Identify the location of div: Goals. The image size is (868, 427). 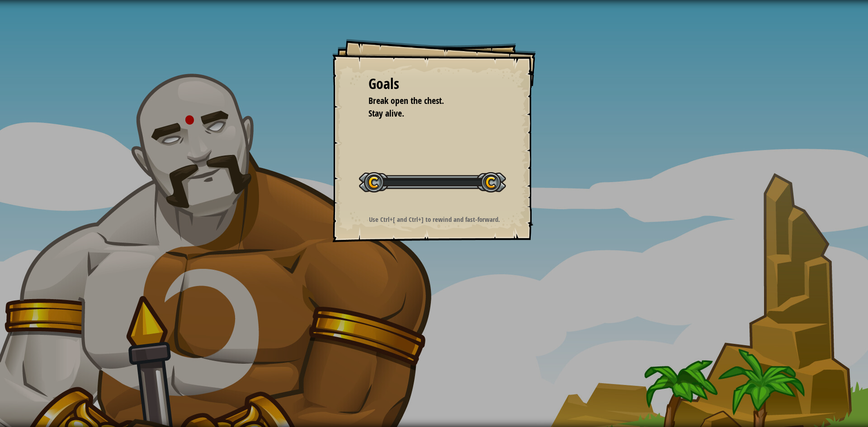
(434, 84).